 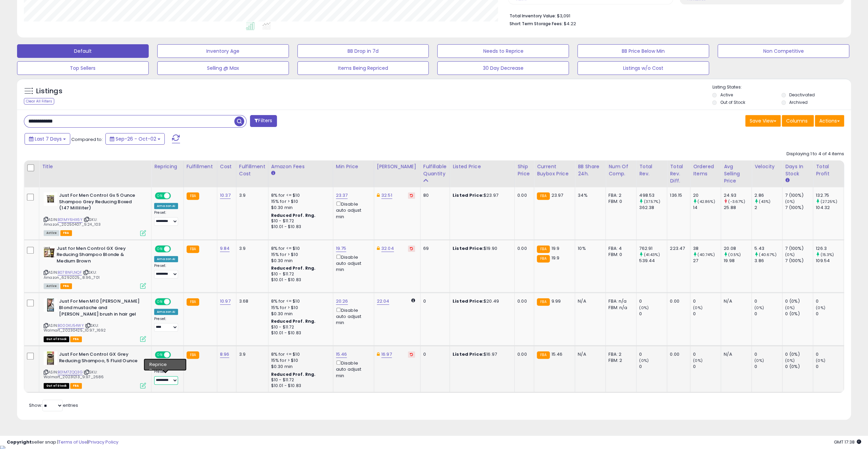 I want to click on div: $23.97, so click(x=481, y=196).